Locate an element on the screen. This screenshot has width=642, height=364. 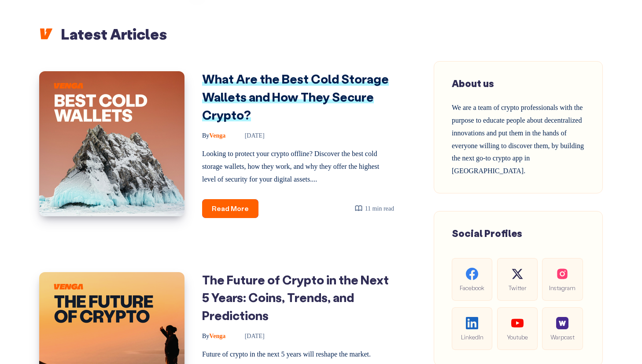
span: Social Profiles is located at coordinates (487, 233).